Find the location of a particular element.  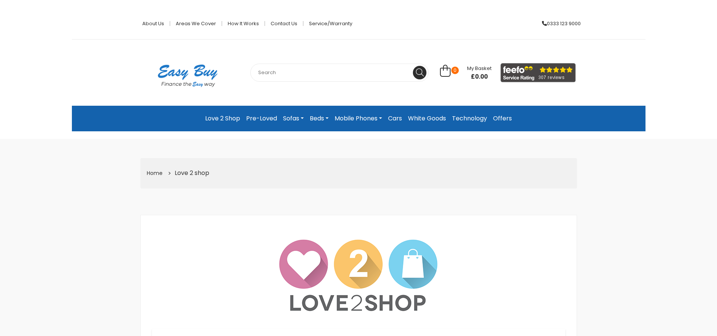

a: White Goods is located at coordinates (427, 118).